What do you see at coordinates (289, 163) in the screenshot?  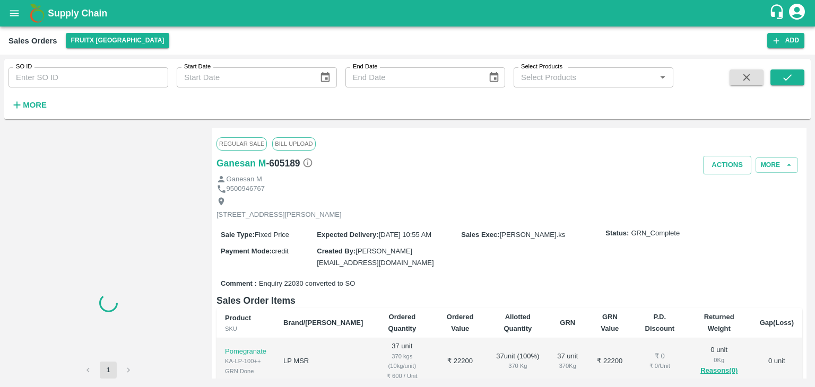 I see `h6: - 605189` at bounding box center [289, 163].